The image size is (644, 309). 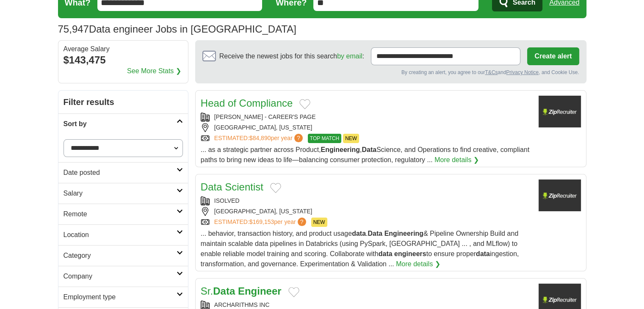 I want to click on h2: Date posted, so click(x=120, y=173).